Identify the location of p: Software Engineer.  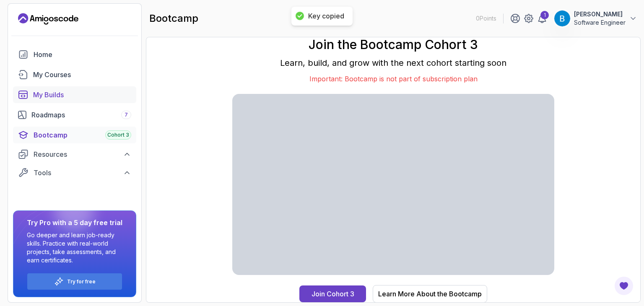
(600, 23).